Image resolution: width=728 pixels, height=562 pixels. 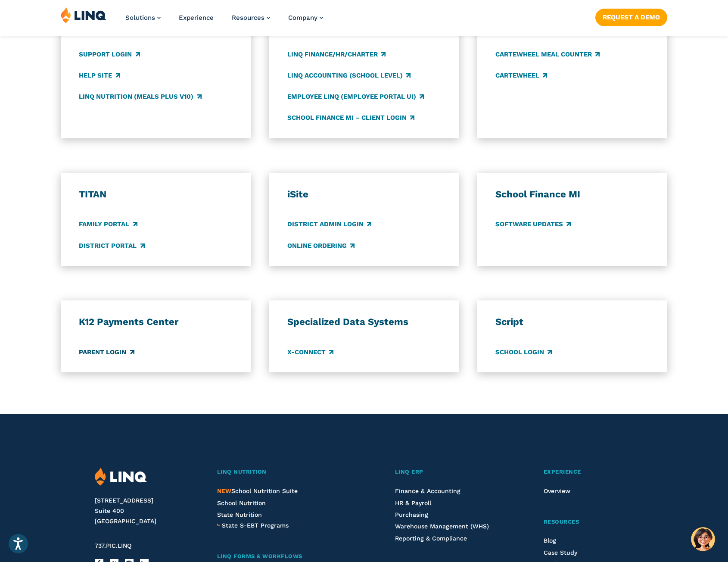 What do you see at coordinates (239, 515) in the screenshot?
I see `a: State Nutrition` at bounding box center [239, 515].